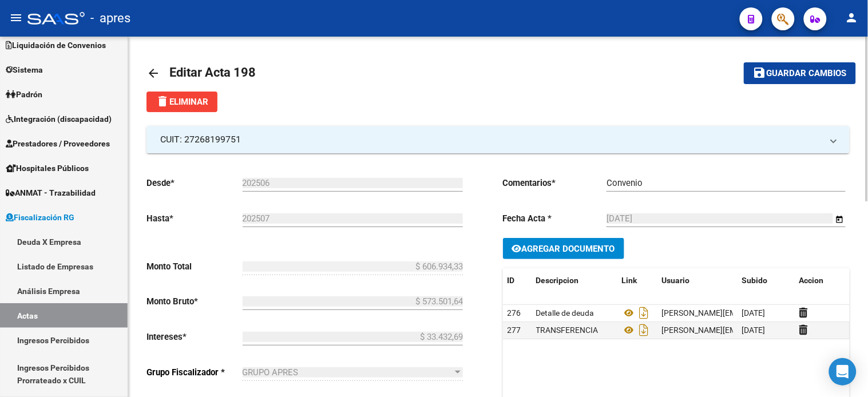  I want to click on span: TRANSFERENCIA, so click(567, 330).